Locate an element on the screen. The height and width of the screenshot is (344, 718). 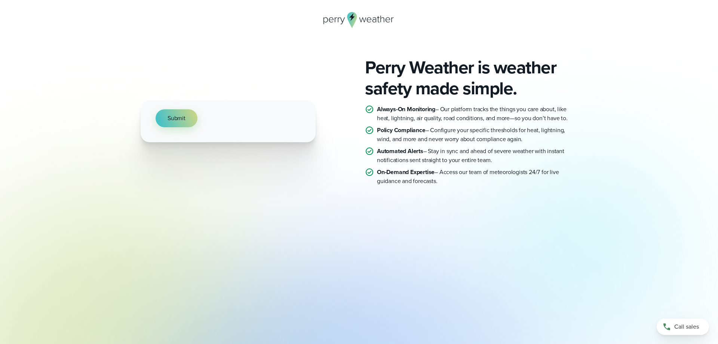
span: Call sales is located at coordinates (686, 326).